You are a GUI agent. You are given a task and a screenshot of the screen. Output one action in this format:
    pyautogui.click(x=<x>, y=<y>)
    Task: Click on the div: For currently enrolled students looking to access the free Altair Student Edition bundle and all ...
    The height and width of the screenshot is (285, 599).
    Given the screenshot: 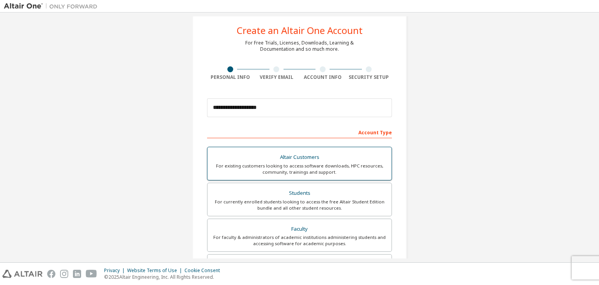 What is the action you would take?
    pyautogui.click(x=299, y=205)
    